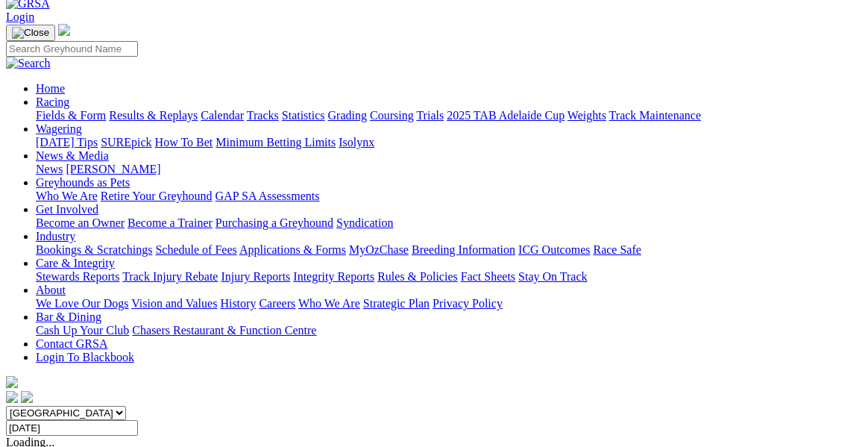 The height and width of the screenshot is (447, 868). I want to click on a: GAP SA Assessments, so click(268, 195).